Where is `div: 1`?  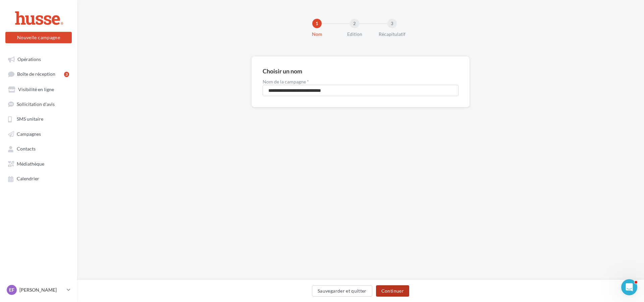
div: 1 is located at coordinates (317, 23).